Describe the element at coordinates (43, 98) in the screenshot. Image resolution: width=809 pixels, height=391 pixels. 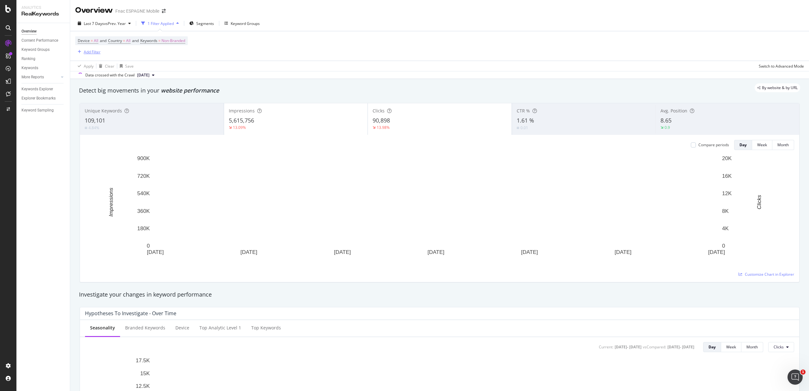
I see `a: Explorer Bookmarks` at that location.